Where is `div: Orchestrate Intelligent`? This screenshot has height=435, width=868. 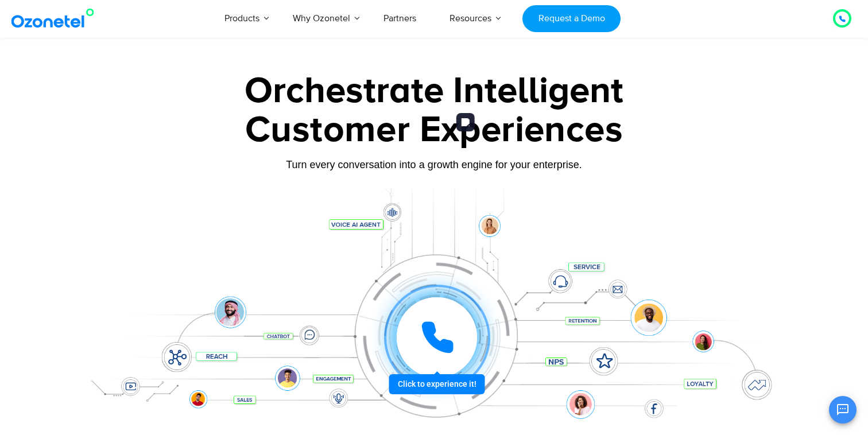
div: Orchestrate Intelligent is located at coordinates (434, 91).